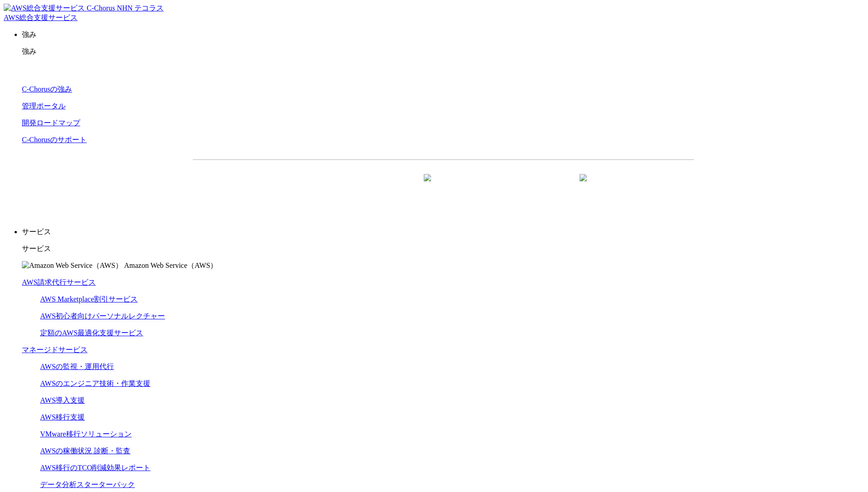  What do you see at coordinates (44, 106) in the screenshot?
I see `a: 管理ポータル` at bounding box center [44, 106].